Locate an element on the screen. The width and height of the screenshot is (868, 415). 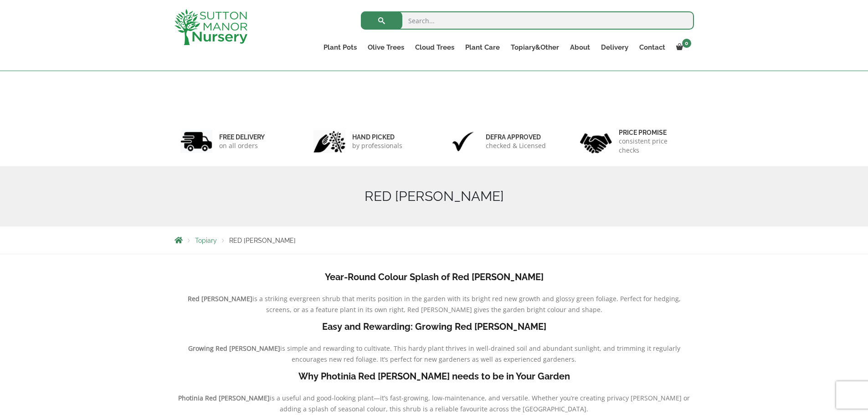
h6: Defra approved is located at coordinates (516, 137).